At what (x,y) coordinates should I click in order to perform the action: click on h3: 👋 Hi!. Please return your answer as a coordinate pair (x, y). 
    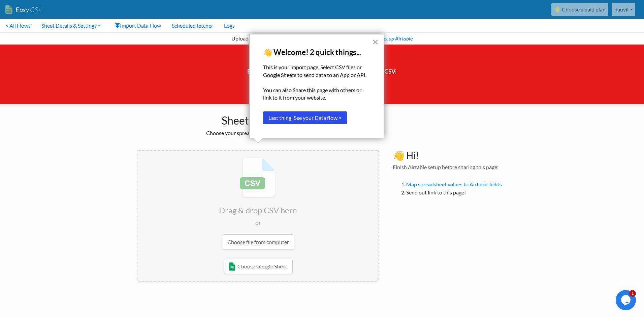
    Looking at the image, I should click on (450, 156).